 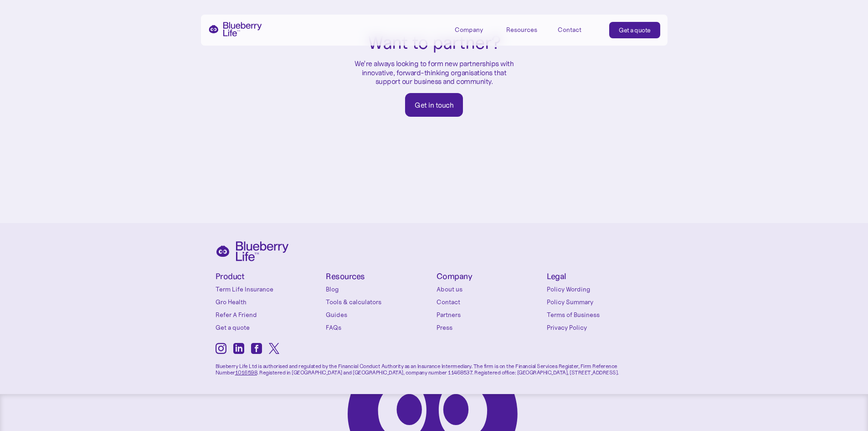 I want to click on a: Tools & calculators, so click(x=379, y=302).